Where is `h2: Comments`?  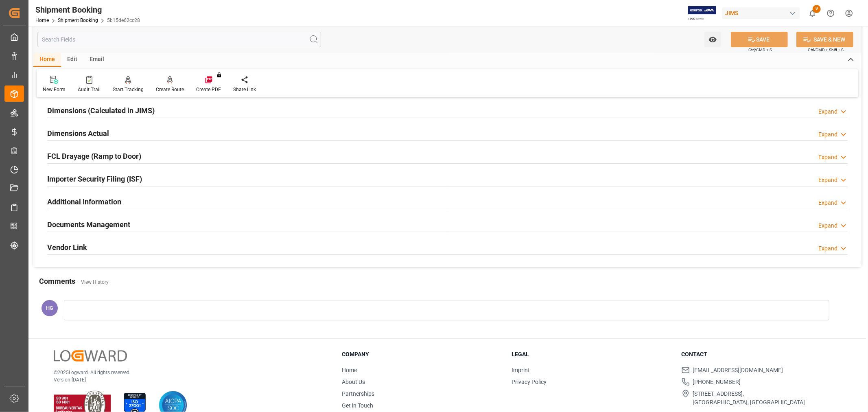 h2: Comments is located at coordinates (57, 281).